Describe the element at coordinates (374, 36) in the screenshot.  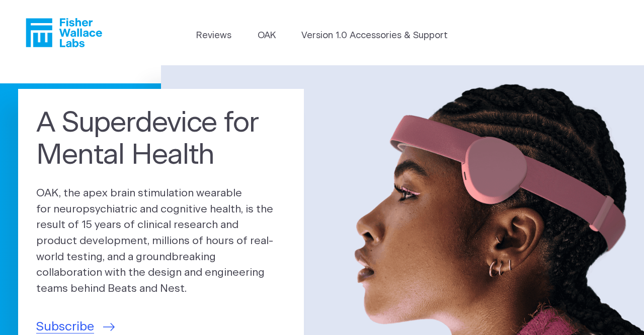
I see `a: Version 1.0 Accessories & Support` at that location.